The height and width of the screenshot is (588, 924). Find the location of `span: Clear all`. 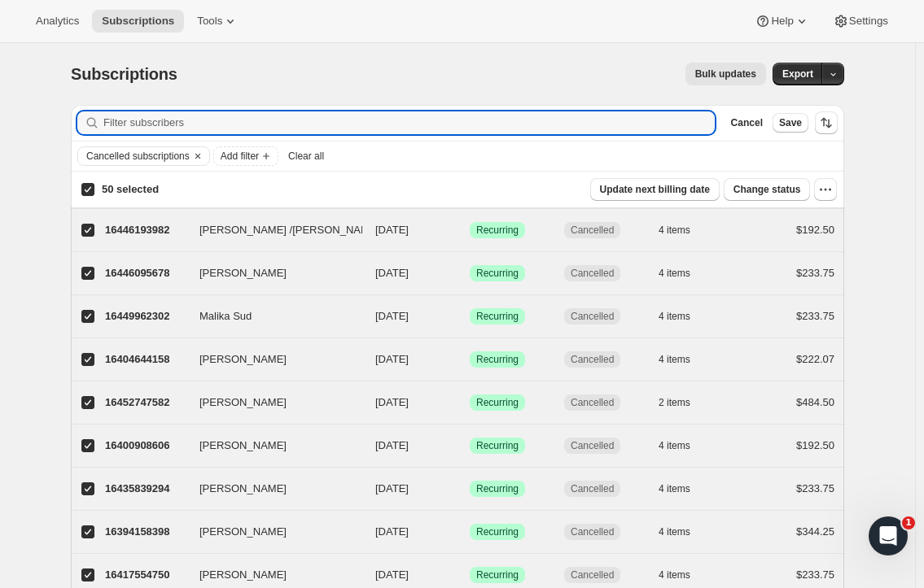

span: Clear all is located at coordinates (306, 156).